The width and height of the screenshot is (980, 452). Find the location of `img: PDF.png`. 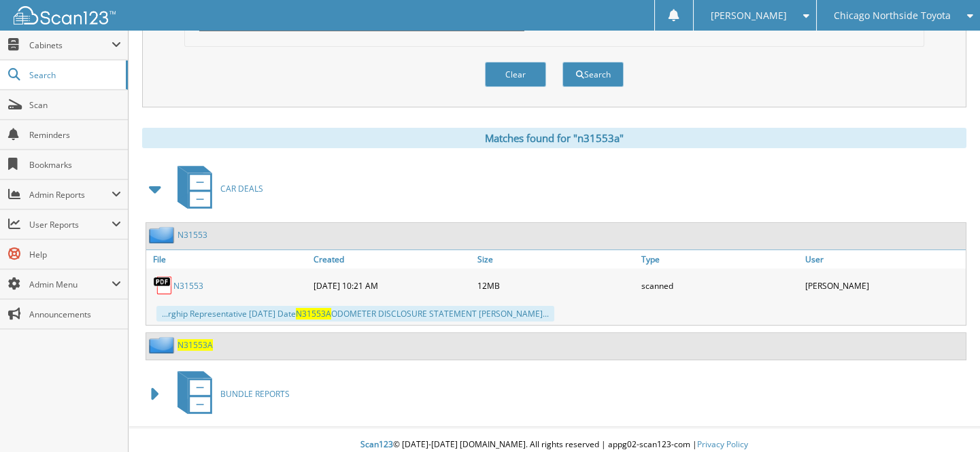

img: PDF.png is located at coordinates (163, 286).